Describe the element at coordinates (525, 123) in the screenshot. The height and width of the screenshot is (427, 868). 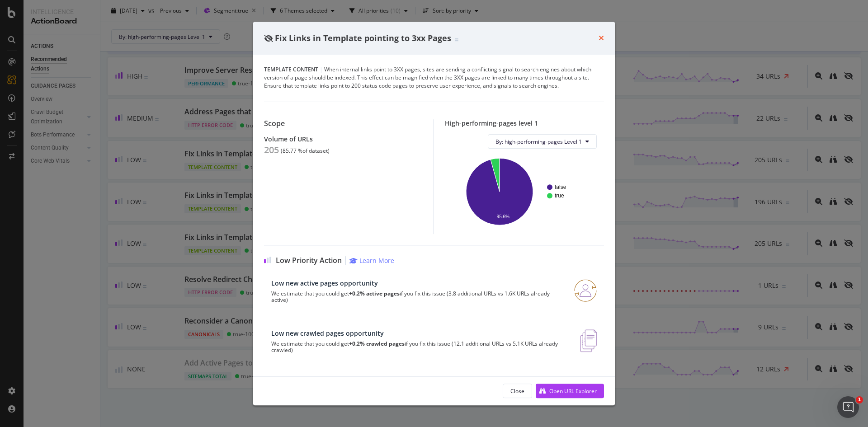
I see `div: High-performing-pages level 1` at that location.